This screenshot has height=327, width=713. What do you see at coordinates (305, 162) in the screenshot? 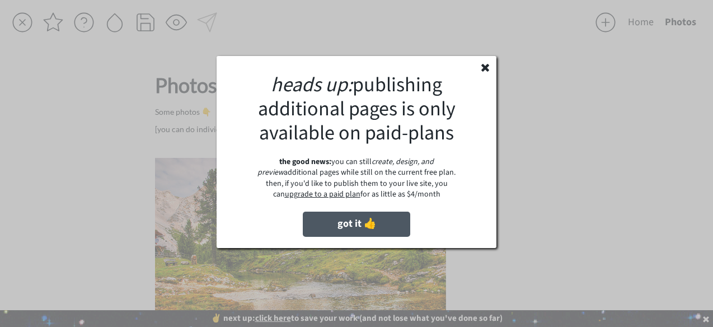
I see `strong: the good news:` at bounding box center [305, 162].